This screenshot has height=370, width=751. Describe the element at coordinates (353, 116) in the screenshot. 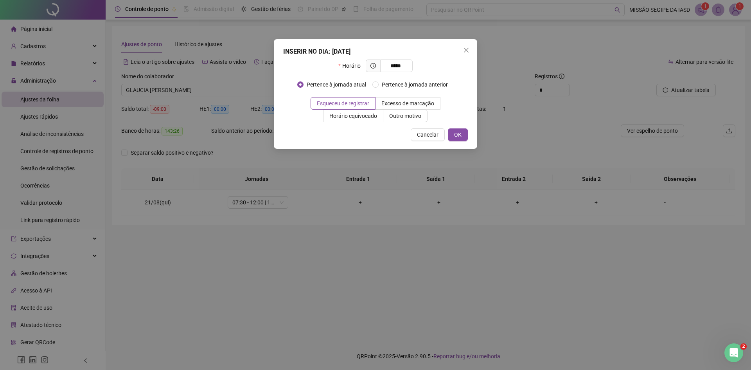

I see `span: Horário equivocado` at that location.